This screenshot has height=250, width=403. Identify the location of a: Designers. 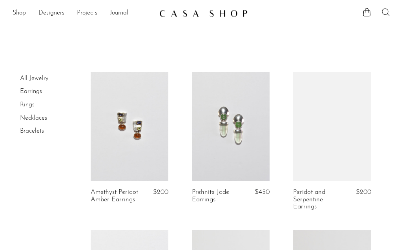
(51, 13).